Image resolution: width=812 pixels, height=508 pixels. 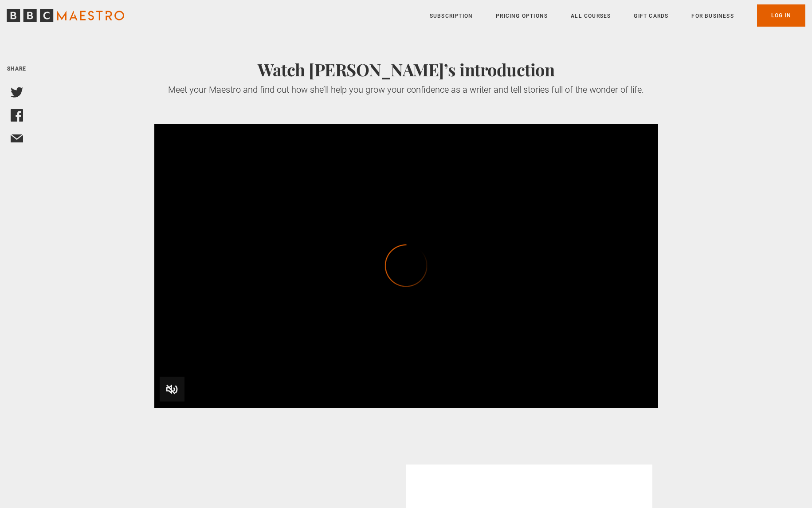 What do you see at coordinates (781, 16) in the screenshot?
I see `a: Log In` at bounding box center [781, 16].